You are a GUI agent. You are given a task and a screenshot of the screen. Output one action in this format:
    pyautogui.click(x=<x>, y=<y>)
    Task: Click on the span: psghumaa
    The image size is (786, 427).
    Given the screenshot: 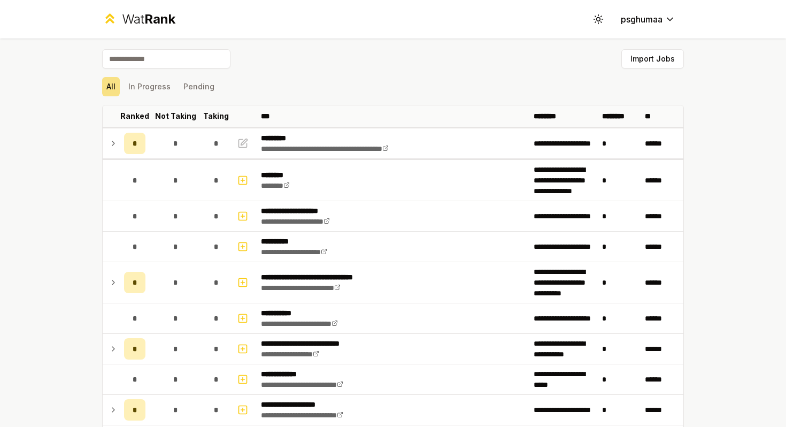 What is the action you would take?
    pyautogui.click(x=642, y=19)
    